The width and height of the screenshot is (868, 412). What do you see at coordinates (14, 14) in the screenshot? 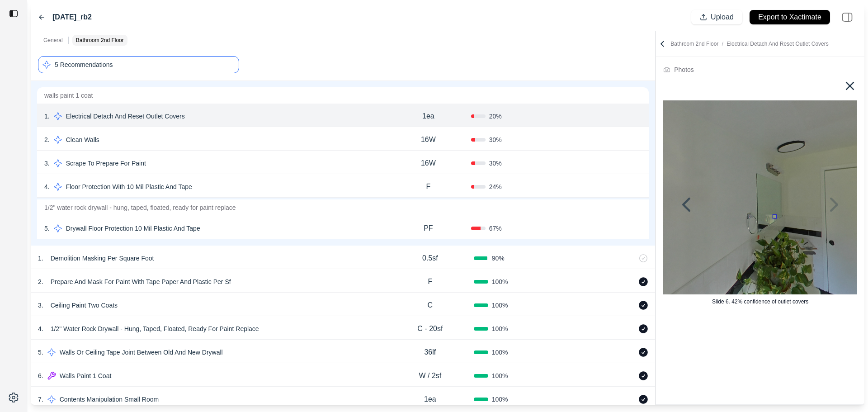
I see `img: toggle sidebar` at bounding box center [14, 14].